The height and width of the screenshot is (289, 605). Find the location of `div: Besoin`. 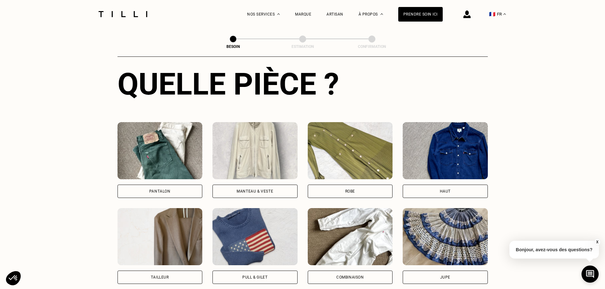

div: Besoin is located at coordinates (233, 47).